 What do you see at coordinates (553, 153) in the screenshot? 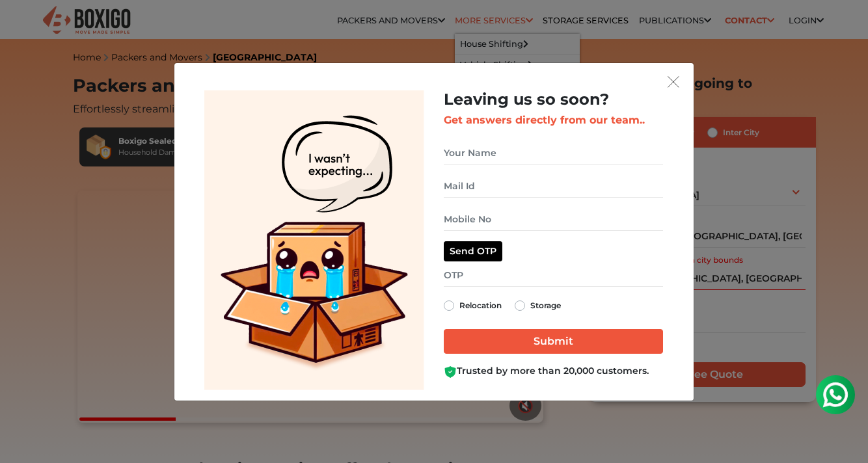
I see `input: Your Name` at bounding box center [553, 153].